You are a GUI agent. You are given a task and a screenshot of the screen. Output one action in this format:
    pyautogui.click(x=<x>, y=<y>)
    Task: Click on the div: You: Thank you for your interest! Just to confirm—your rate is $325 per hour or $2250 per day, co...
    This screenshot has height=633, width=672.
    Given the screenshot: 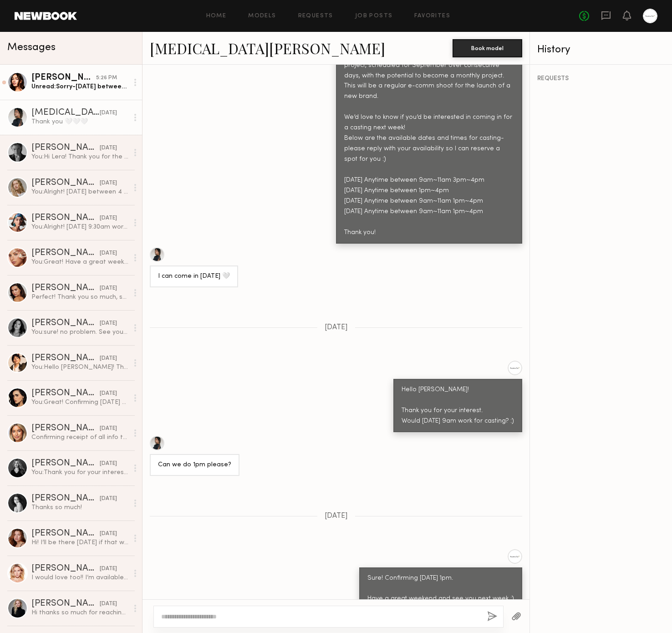 What is the action you would take?
    pyautogui.click(x=80, y=472)
    